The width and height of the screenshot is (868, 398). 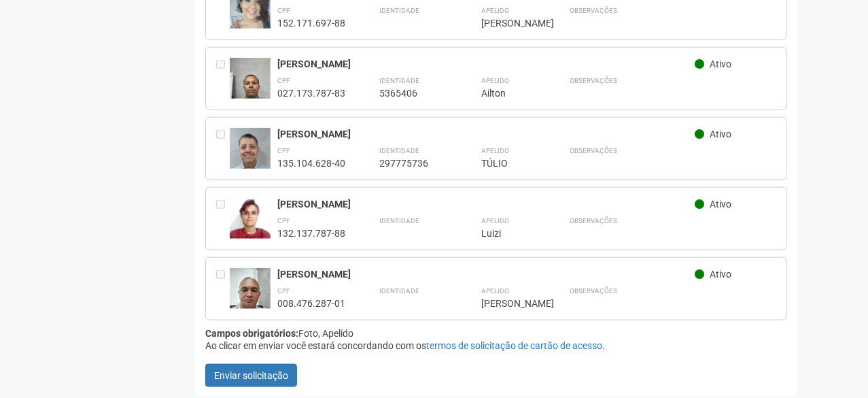 What do you see at coordinates (508, 233) in the screenshot?
I see `div: Luizi` at bounding box center [508, 233].